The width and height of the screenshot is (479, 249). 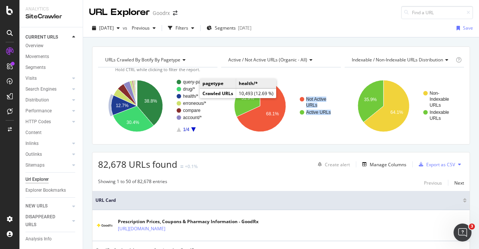 What do you see at coordinates (181, 28) in the screenshot?
I see `button: Filters` at bounding box center [181, 28].